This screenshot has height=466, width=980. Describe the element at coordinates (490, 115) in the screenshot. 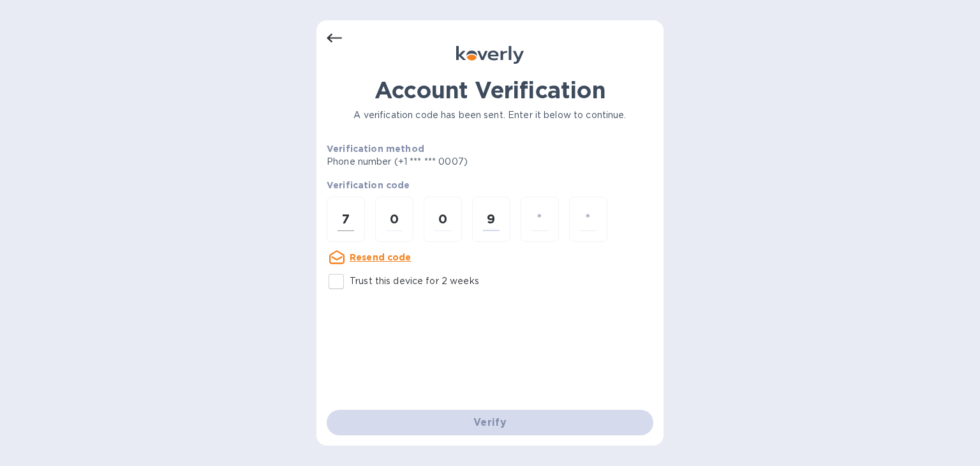

I see `p: A verification code has been sent. Enter it below to continue.` at that location.